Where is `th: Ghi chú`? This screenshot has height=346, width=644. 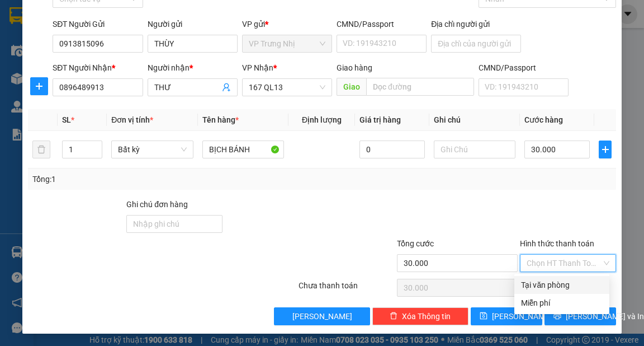
th: Ghi chú is located at coordinates (475, 120).